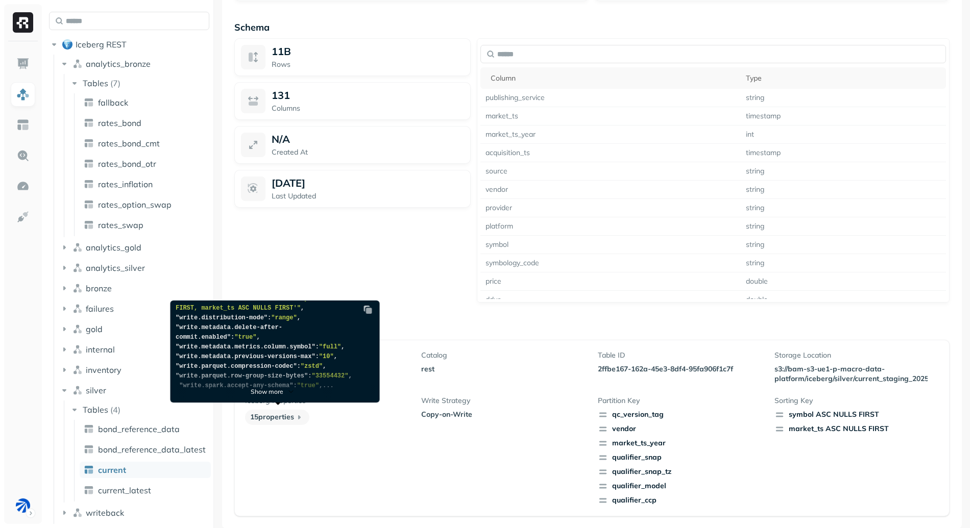 Image resolution: width=970 pixels, height=528 pixels. I want to click on button: gold, so click(134, 329).